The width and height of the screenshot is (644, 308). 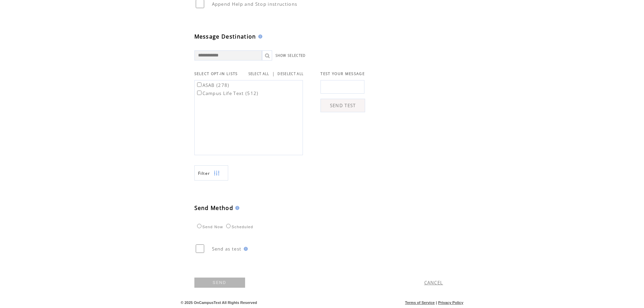 What do you see at coordinates (199, 92) in the screenshot?
I see `input: Campus Life Text (512)` at bounding box center [199, 92].